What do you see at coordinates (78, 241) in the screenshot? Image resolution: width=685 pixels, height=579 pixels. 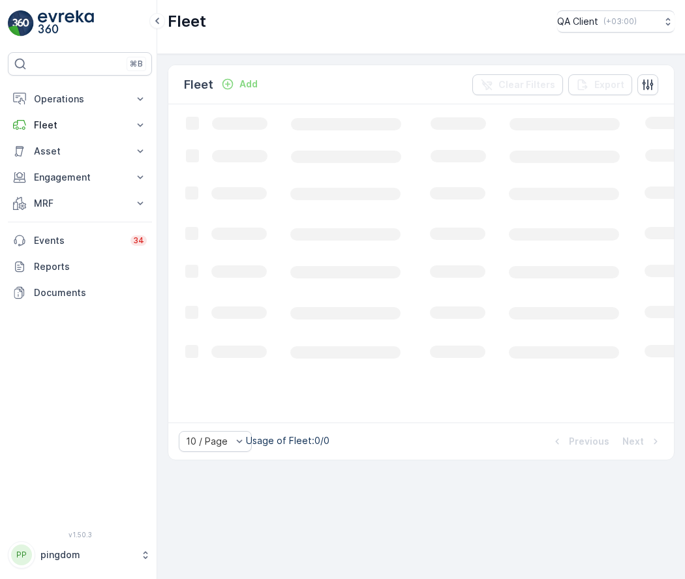 I see `p: Events` at bounding box center [78, 241].